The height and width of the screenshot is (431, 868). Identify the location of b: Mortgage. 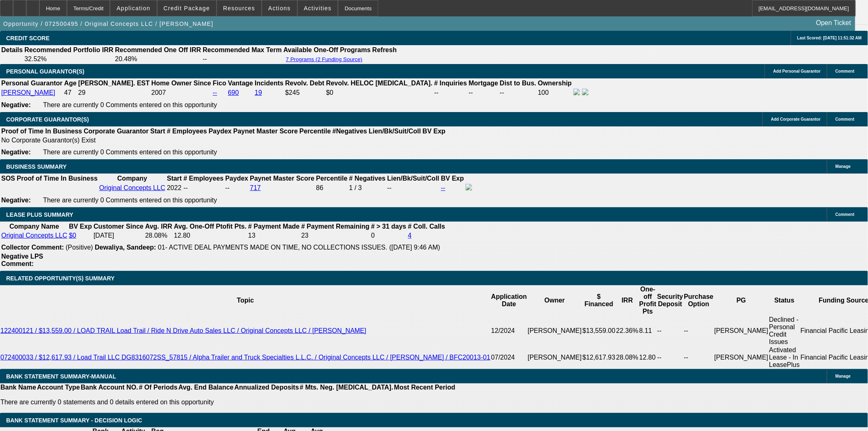
(484, 83).